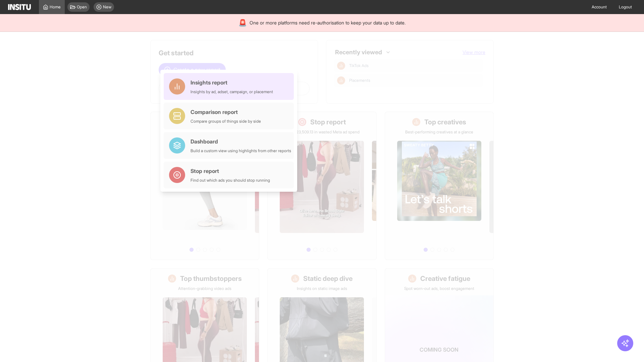 The width and height of the screenshot is (644, 362). Describe the element at coordinates (232, 83) in the screenshot. I see `div: Insights report` at that location.